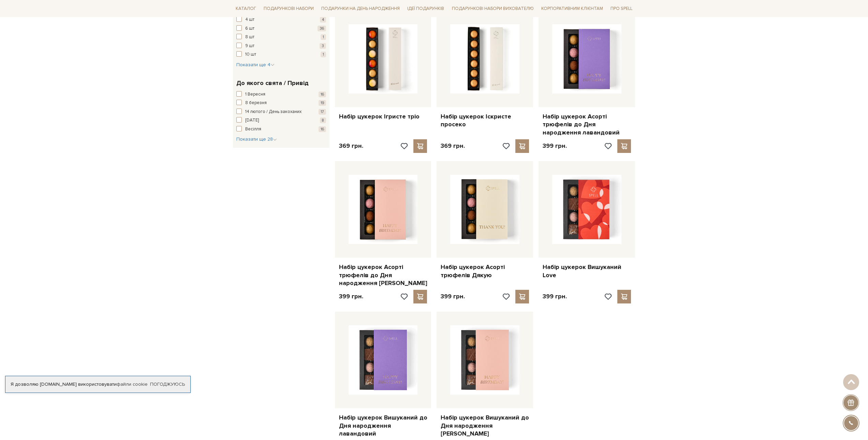  I want to click on button: 8 березня 19, so click(281, 103).